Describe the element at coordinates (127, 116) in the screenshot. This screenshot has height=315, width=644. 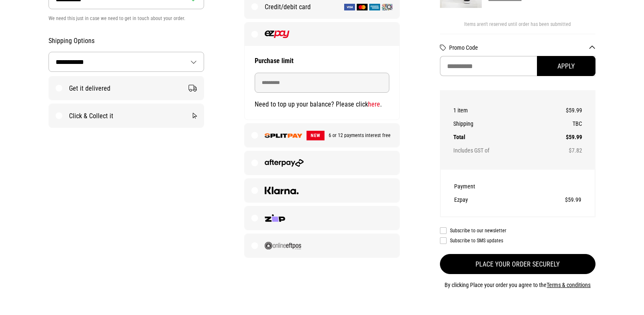
I see `label: Click & Collect it` at that location.